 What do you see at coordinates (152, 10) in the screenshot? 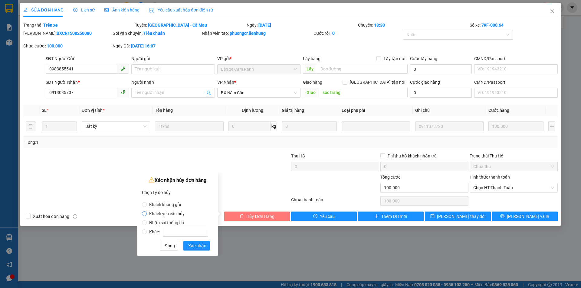
I see `img: icon` at bounding box center [152, 10].